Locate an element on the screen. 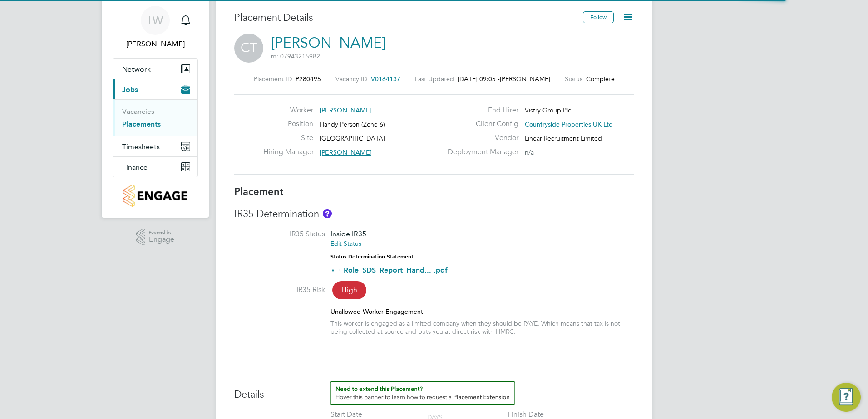 Image resolution: width=868 pixels, height=419 pixels. span: High is located at coordinates (349, 290).